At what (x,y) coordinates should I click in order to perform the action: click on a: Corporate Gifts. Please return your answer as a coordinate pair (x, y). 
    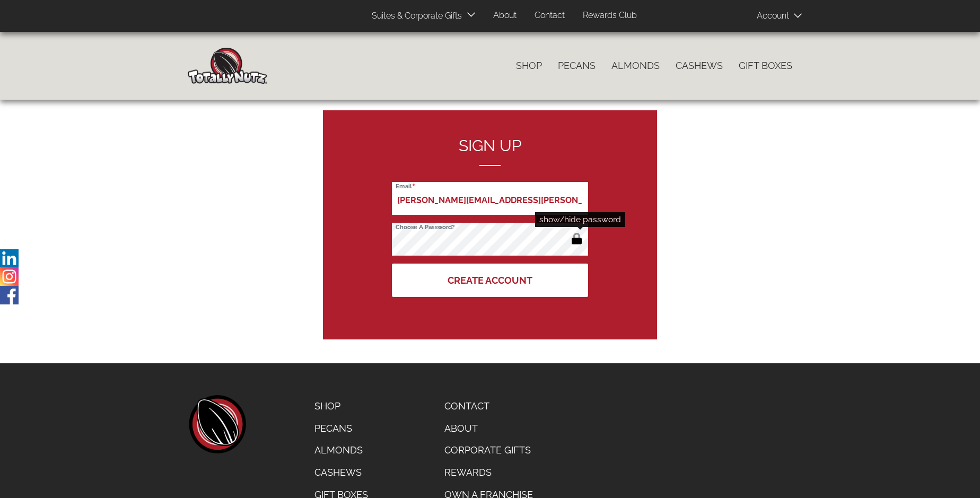
    Looking at the image, I should click on (488, 450).